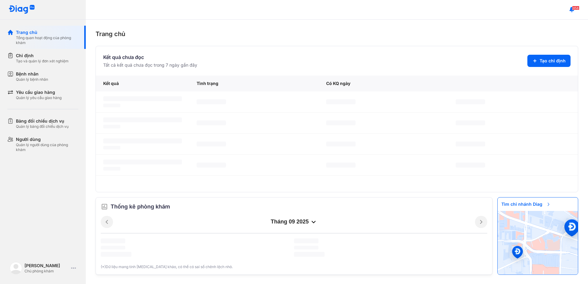  Describe the element at coordinates (140, 207) in the screenshot. I see `span: Thống kê phòng khám` at that location.